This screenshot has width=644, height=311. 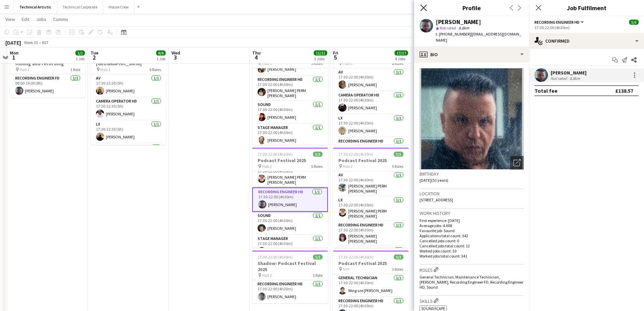 What do you see at coordinates (31, 42) in the screenshot?
I see `span: Week 35` at bounding box center [31, 42].